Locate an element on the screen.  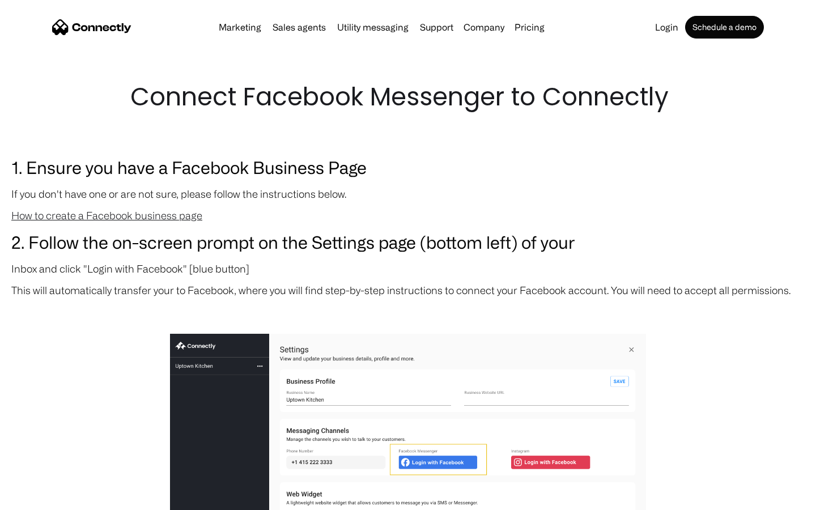
h3: 2. Follow the on-screen prompt on the Settings page (bottom left) of your is located at coordinates (408, 242).